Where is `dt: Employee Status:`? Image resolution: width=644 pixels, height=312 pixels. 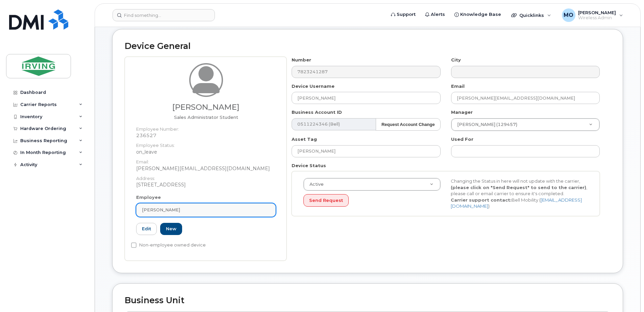
dt: Employee Status: is located at coordinates (206, 144).